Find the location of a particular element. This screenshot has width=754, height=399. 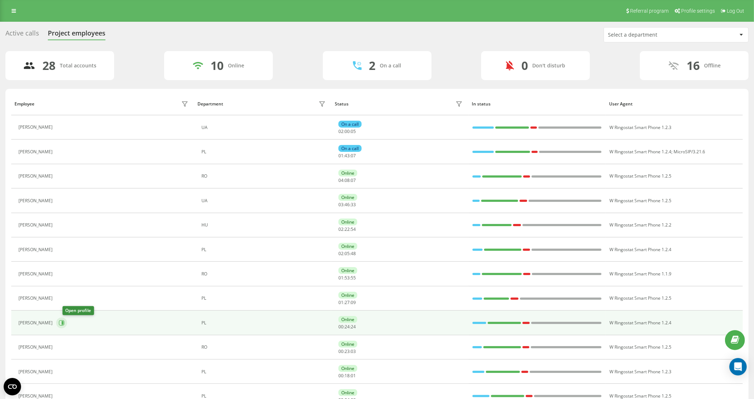

div: User Agent is located at coordinates (674, 104).